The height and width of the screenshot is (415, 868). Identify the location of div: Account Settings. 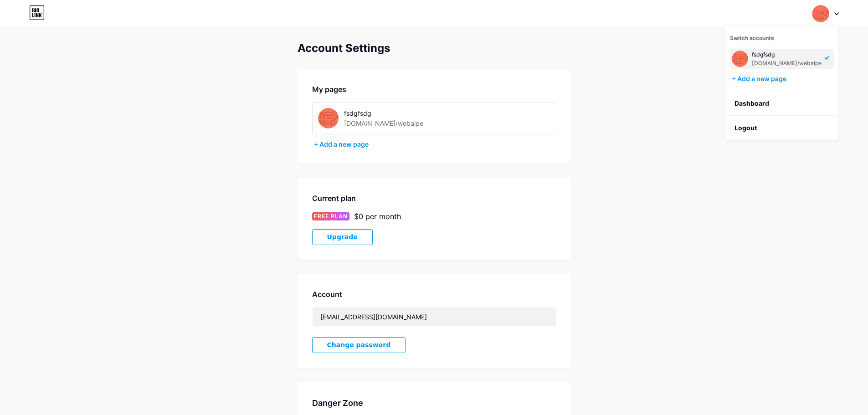
(434, 49).